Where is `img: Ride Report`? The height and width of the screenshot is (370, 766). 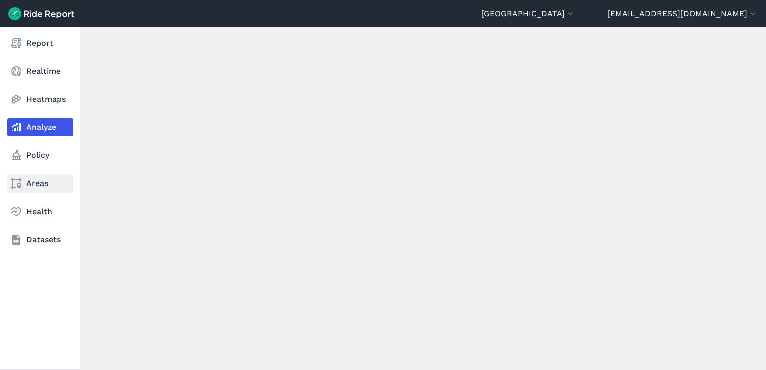
img: Ride Report is located at coordinates (41, 14).